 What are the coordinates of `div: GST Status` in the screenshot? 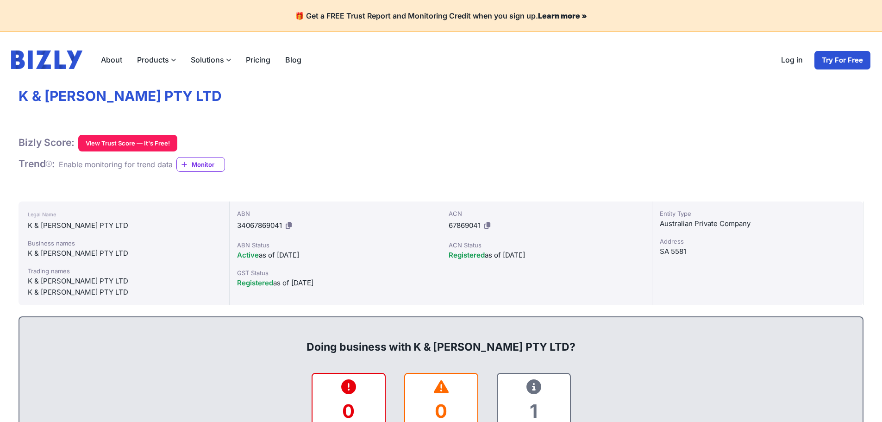 It's located at (335, 273).